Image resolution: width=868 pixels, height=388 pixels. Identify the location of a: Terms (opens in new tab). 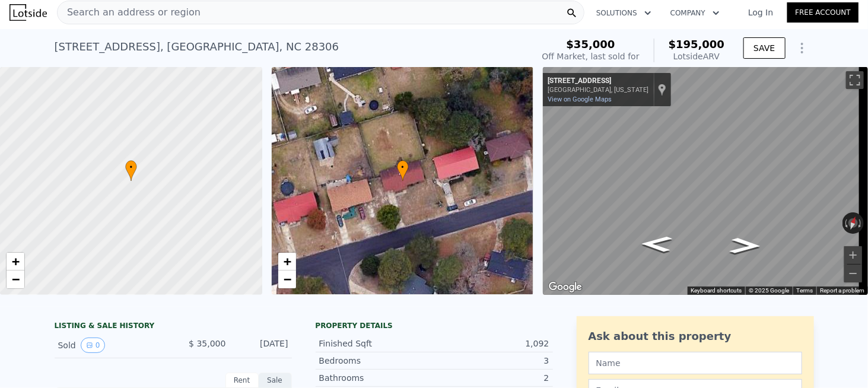
(804, 290).